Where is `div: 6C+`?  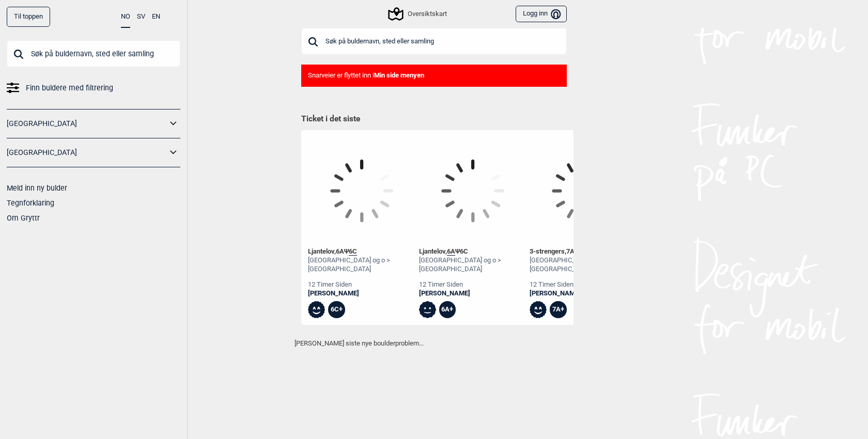 div: 6C+ is located at coordinates (336, 310).